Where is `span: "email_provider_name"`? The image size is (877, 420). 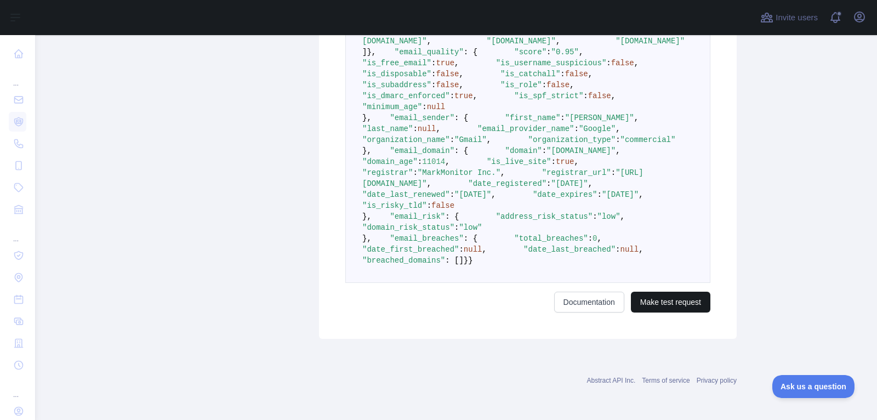 span: "email_provider_name" is located at coordinates (525, 129).